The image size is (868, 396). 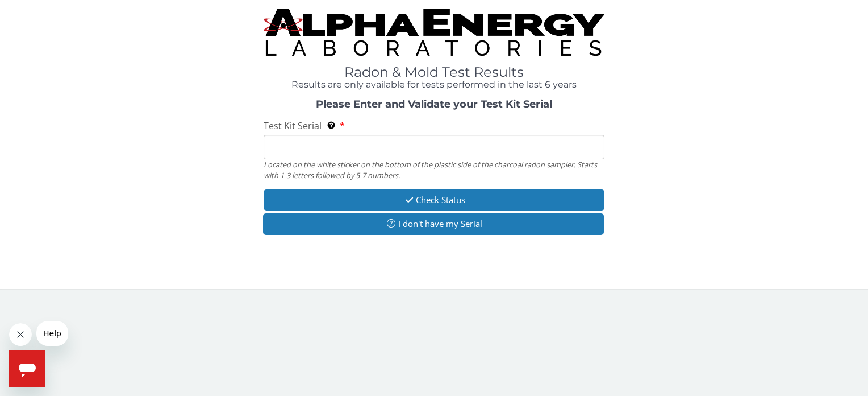 I want to click on h4: Results are only available for tests performed in the last 6 years, so click(x=434, y=85).